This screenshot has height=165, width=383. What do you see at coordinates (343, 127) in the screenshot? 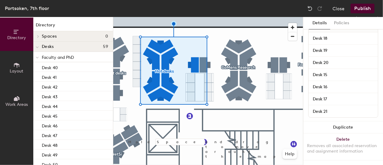
I see `button: Duplicate` at bounding box center [343, 127].